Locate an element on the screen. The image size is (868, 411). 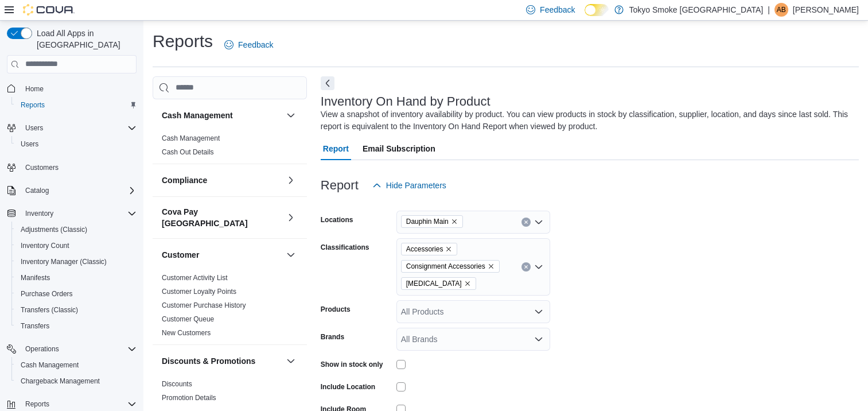
button: Compliance is located at coordinates (221, 180).